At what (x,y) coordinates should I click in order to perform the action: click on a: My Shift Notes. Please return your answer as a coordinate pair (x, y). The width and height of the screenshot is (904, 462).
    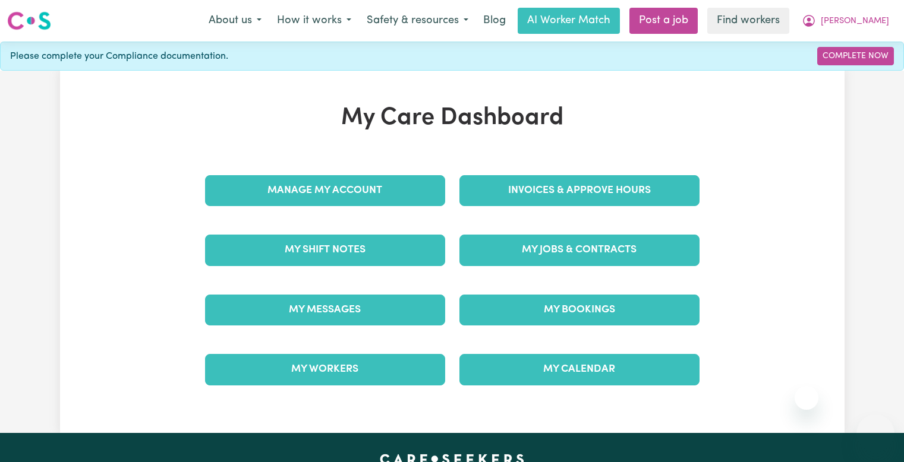
    Looking at the image, I should click on (325, 250).